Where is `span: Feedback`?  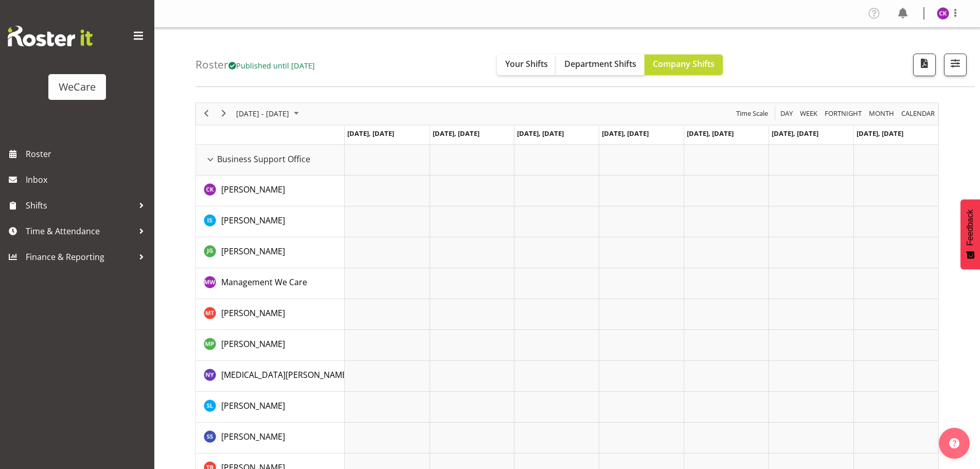 span: Feedback is located at coordinates (970, 228).